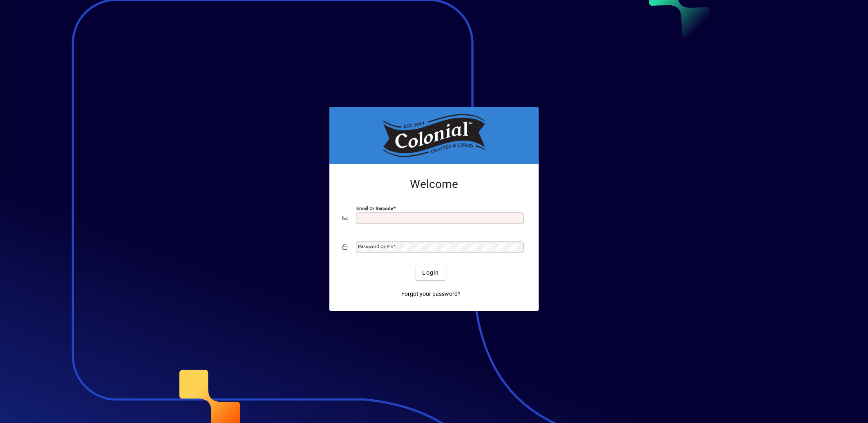 The width and height of the screenshot is (868, 423). What do you see at coordinates (431, 273) in the screenshot?
I see `button: Login` at bounding box center [431, 273].